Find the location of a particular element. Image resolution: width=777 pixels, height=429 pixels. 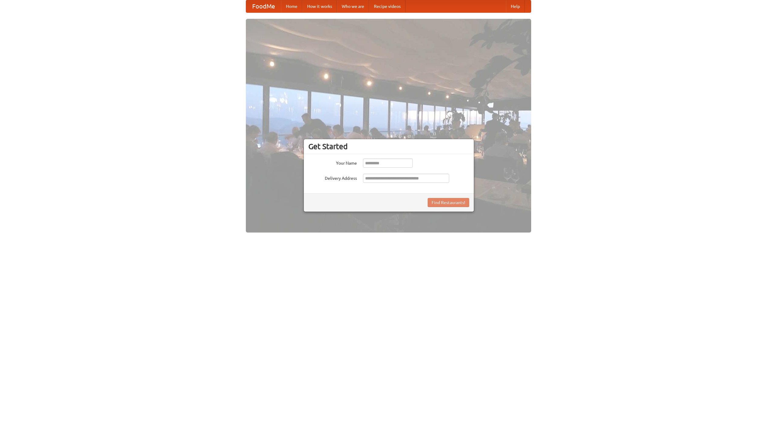

button: Find Restaurants! is located at coordinates (448, 203).